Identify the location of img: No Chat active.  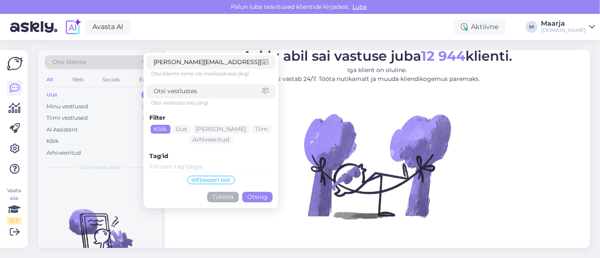
(377, 166).